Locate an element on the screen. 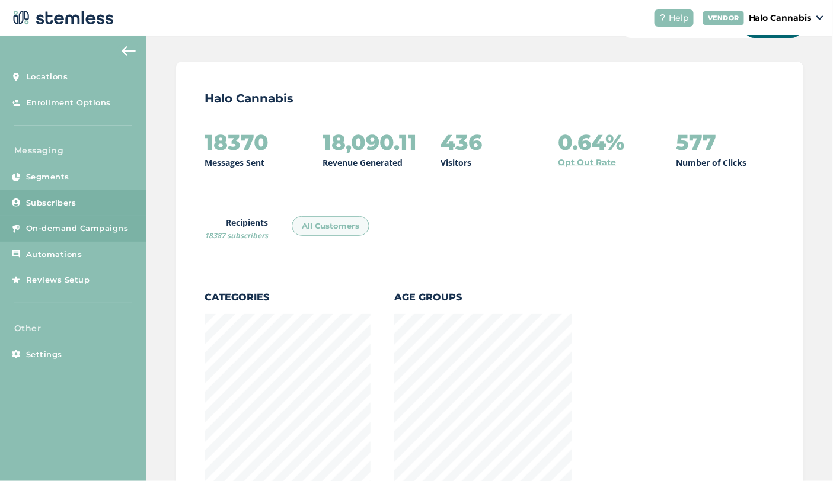 This screenshot has height=481, width=833. label: Categories is located at coordinates (288, 298).